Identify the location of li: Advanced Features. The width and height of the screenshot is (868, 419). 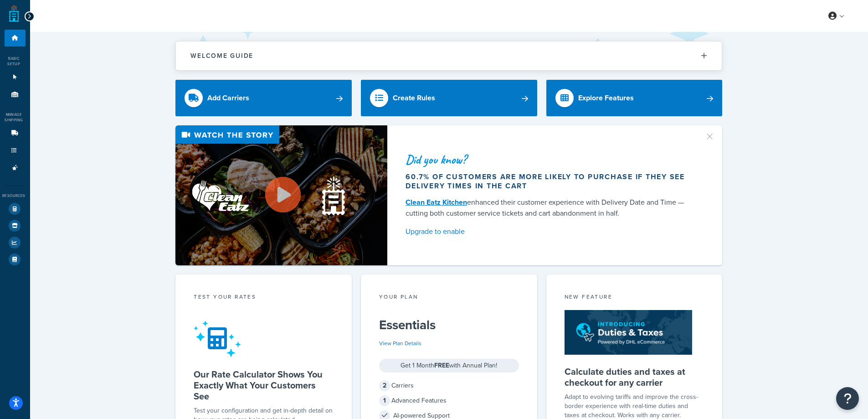
(15, 168).